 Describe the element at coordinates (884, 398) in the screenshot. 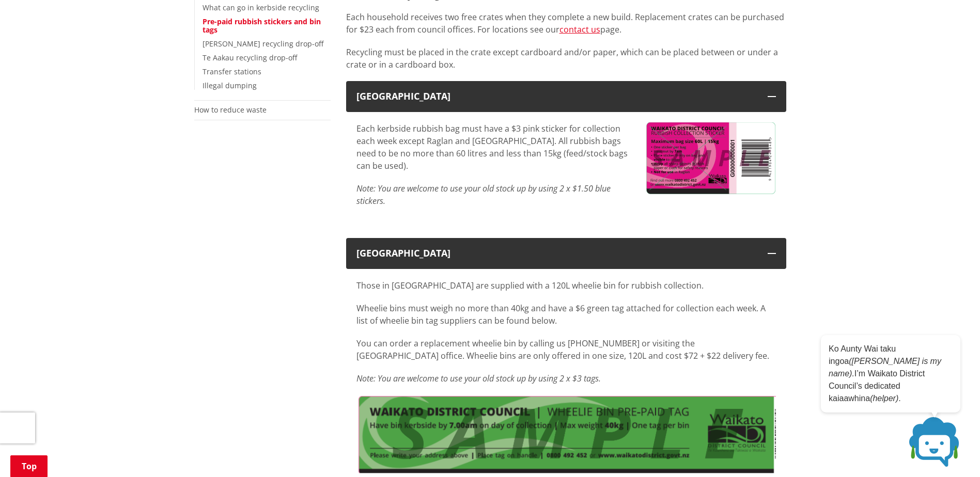

I see `em: (helper)` at that location.